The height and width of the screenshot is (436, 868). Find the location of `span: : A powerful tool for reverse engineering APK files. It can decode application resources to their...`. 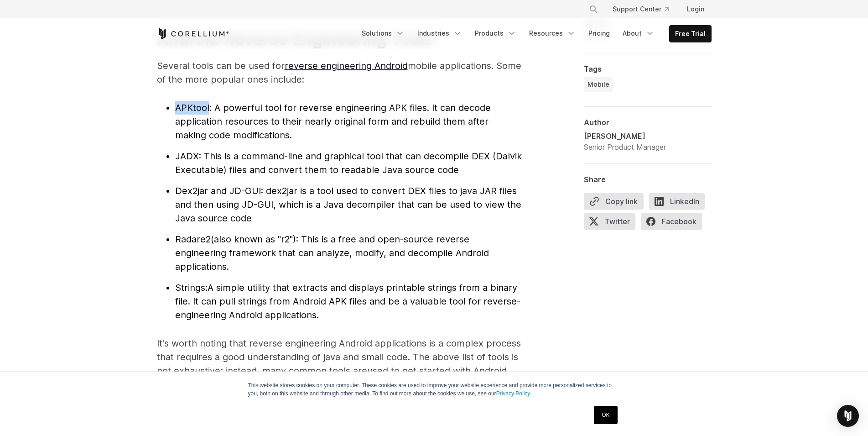

span: : A powerful tool for reverse engineering APK files. It can decode application resources to their... is located at coordinates (333, 121).